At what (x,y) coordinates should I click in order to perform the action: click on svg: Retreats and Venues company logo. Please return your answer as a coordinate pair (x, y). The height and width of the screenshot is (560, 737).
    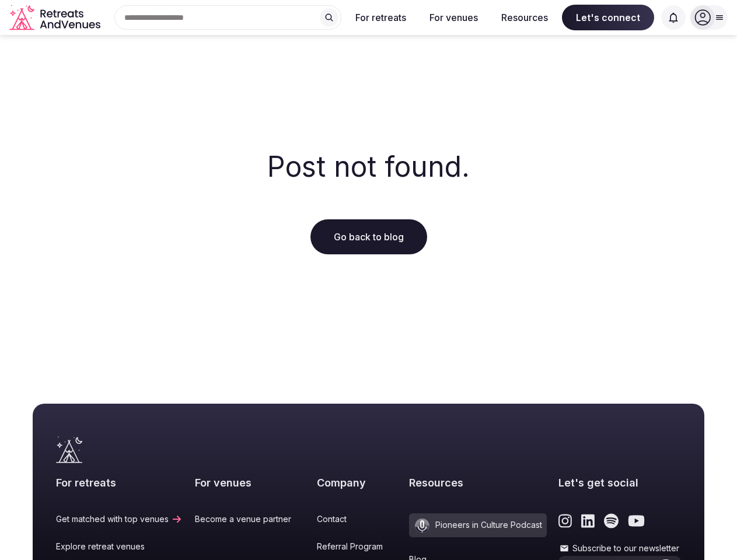
    Looking at the image, I should click on (56, 17).